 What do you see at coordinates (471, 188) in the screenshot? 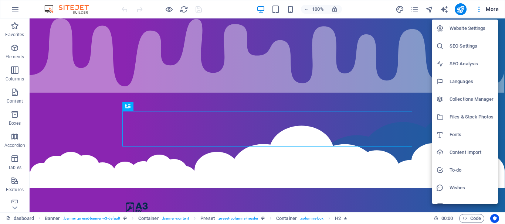
I see `h6: Wishes` at bounding box center [471, 188].